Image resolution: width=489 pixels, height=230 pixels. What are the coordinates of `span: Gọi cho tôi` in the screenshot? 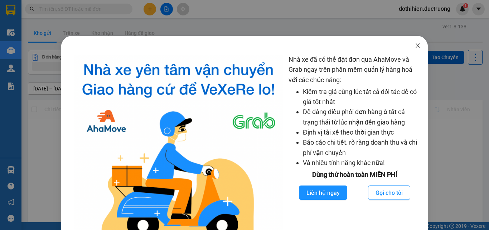 It's located at (389, 192).